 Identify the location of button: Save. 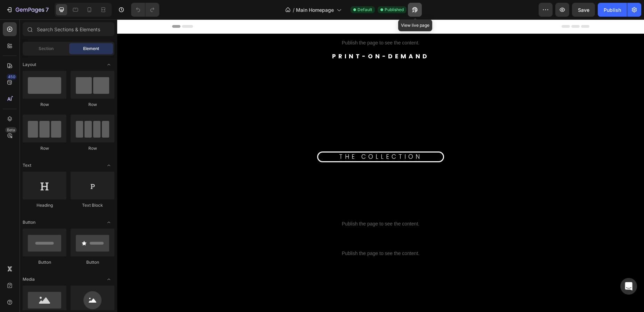
(584, 10).